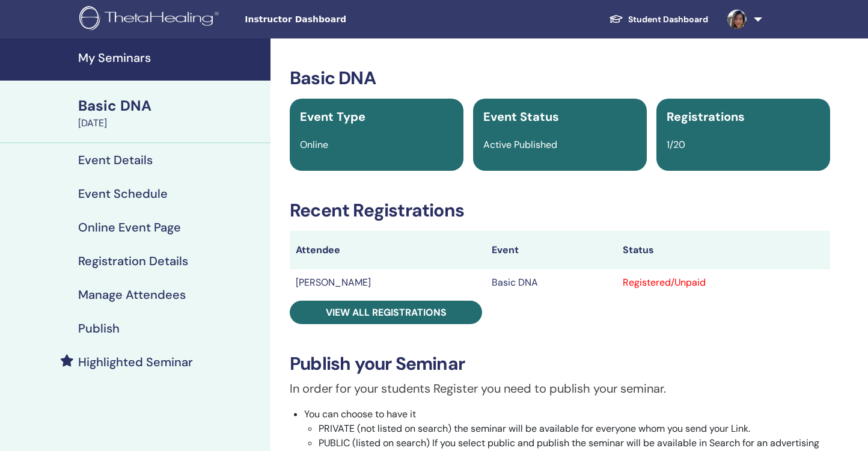  I want to click on span: Event Type, so click(332, 117).